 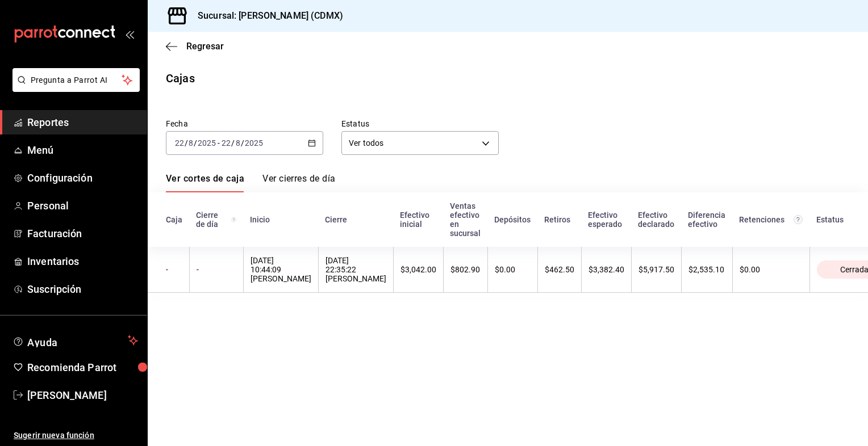 What do you see at coordinates (75, 341) in the screenshot?
I see `span: Ayuda` at bounding box center [75, 341].